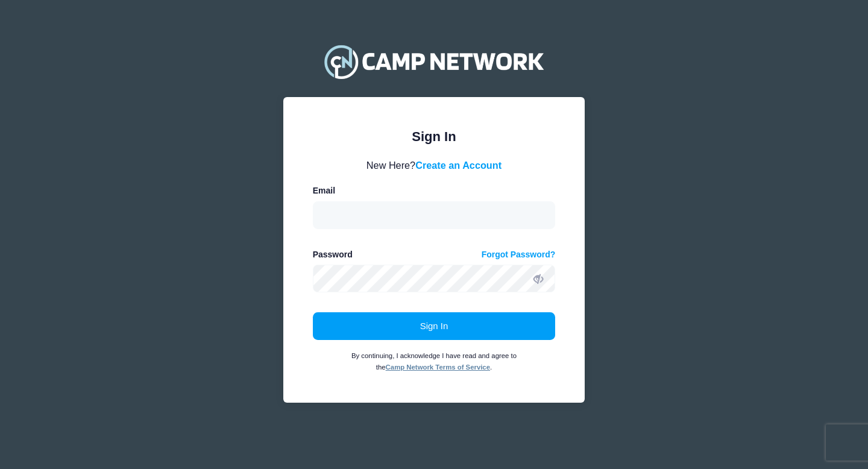  What do you see at coordinates (438, 367) in the screenshot?
I see `a: Camp Network Terms of Service` at bounding box center [438, 367].